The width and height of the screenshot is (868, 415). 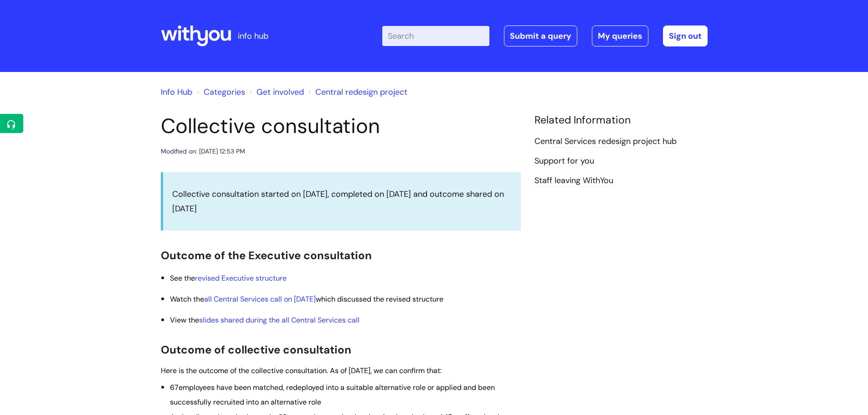 What do you see at coordinates (266, 255) in the screenshot?
I see `span: Outcome of the Executive consultation` at bounding box center [266, 255].